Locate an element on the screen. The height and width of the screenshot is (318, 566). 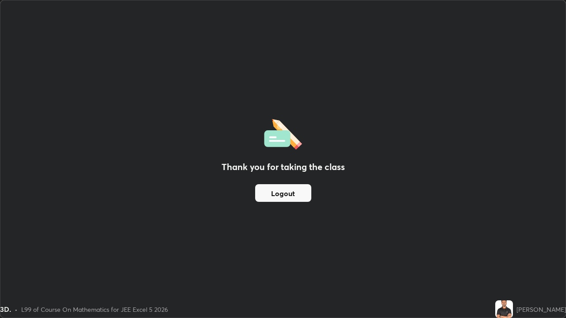
img: offlineFeedback.1438e8b3.svg is located at coordinates (283, 133).